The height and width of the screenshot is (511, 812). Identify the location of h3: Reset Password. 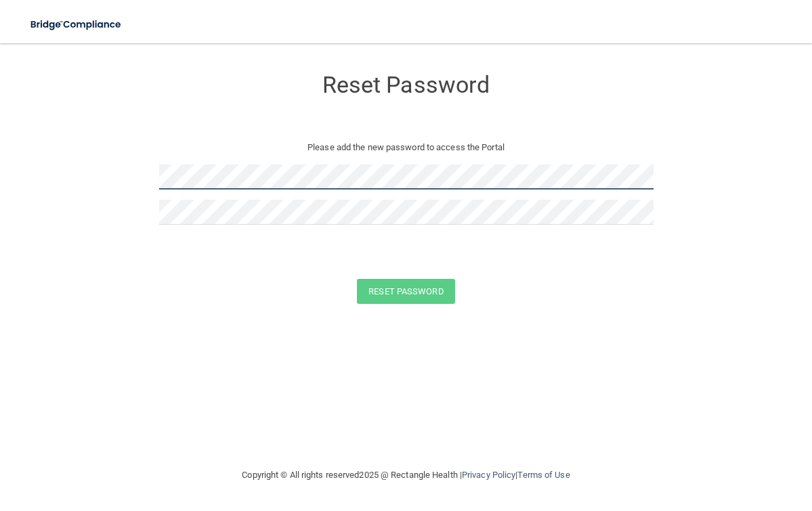
(406, 84).